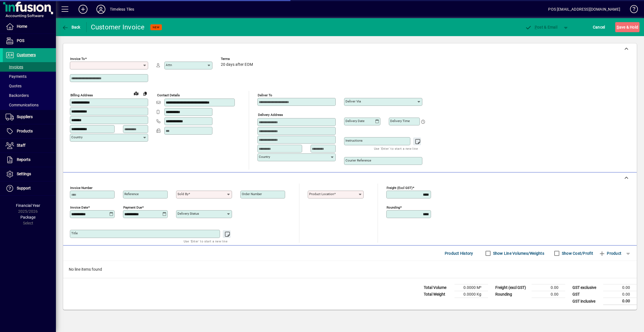 The image size is (644, 332). What do you see at coordinates (17, 96) in the screenshot?
I see `span: Backorders` at bounding box center [17, 96].